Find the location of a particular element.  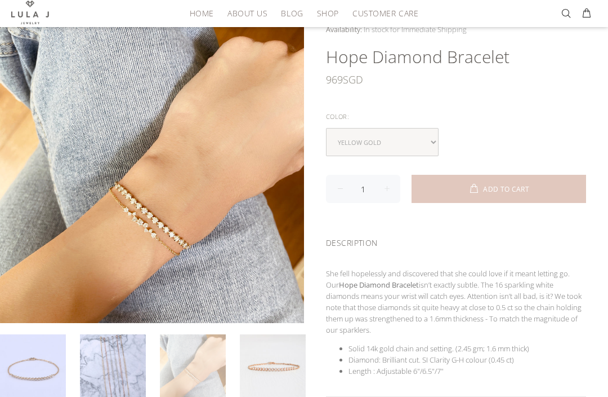

span: SHOP is located at coordinates (328, 13).